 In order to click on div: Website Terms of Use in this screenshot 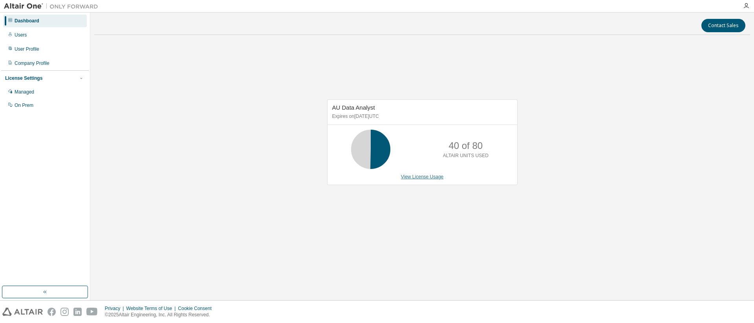, I will do `click(152, 308)`.